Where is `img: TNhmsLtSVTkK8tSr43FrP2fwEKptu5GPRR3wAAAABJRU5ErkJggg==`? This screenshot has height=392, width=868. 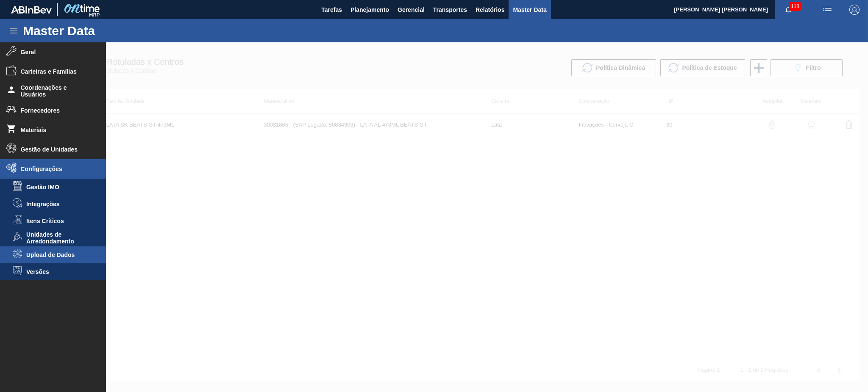
img: TNhmsLtSVTkK8tSr43FrP2fwEKptu5GPRR3wAAAABJRU5ErkJggg== is located at coordinates (31, 10).